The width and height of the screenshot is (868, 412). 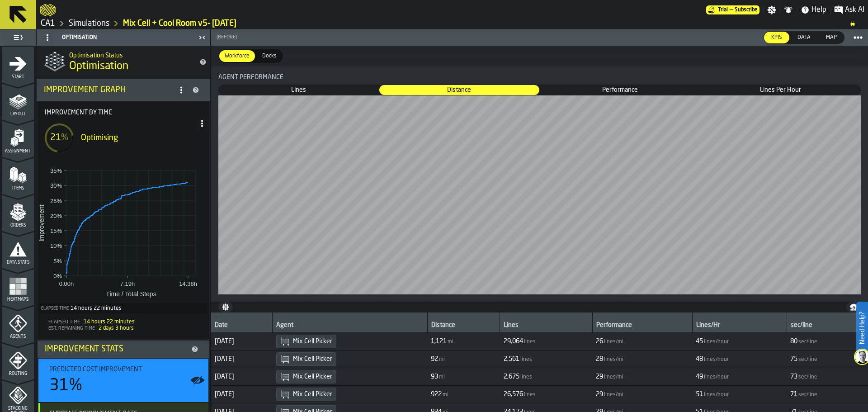 I want to click on div: Title, so click(x=539, y=77).